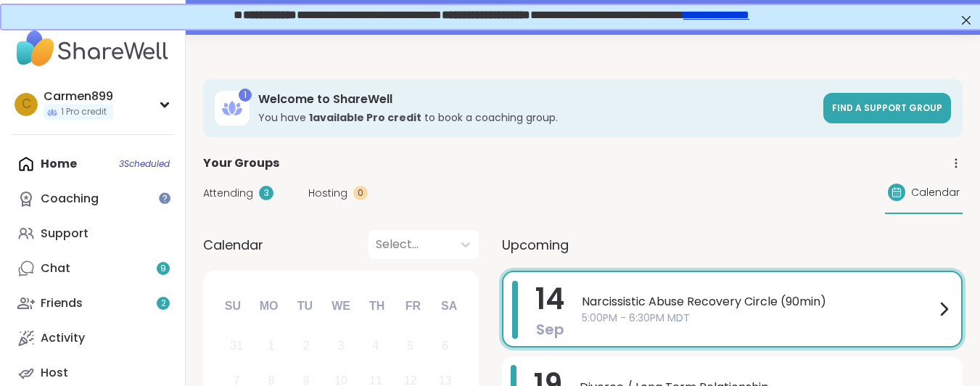 The width and height of the screenshot is (980, 386). What do you see at coordinates (328, 193) in the screenshot?
I see `span: Hosting` at bounding box center [328, 193].